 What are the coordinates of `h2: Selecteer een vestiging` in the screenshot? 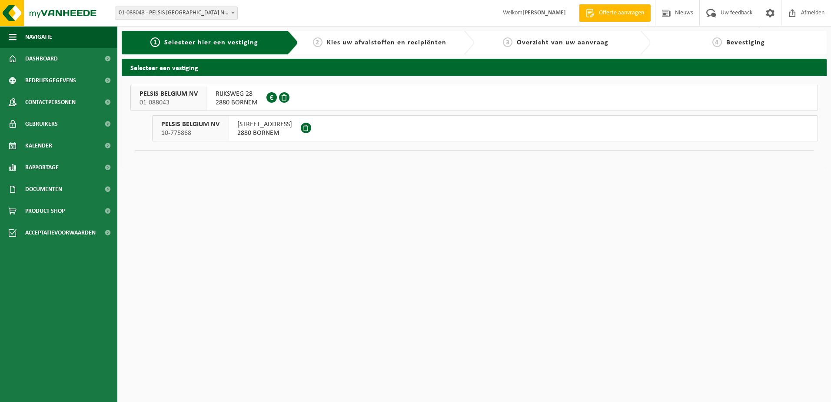 It's located at (474, 67).